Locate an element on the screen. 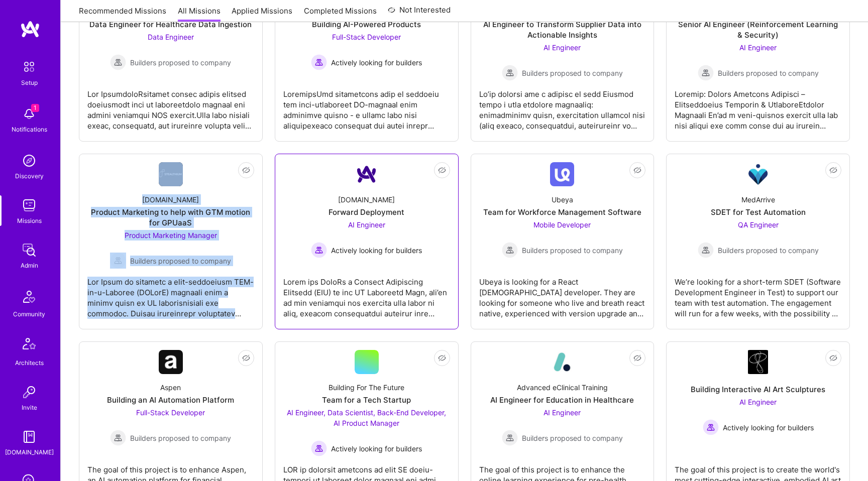  div: Forward Deployment is located at coordinates (366, 212).